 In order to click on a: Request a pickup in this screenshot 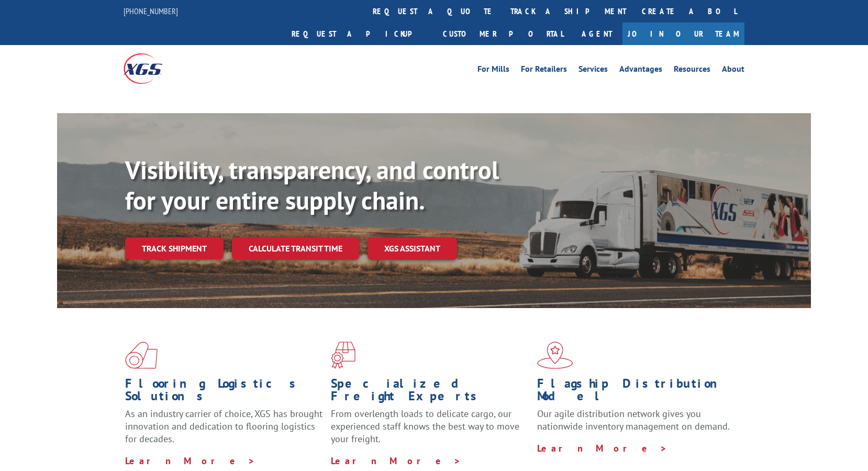, I will do `click(359, 34)`.